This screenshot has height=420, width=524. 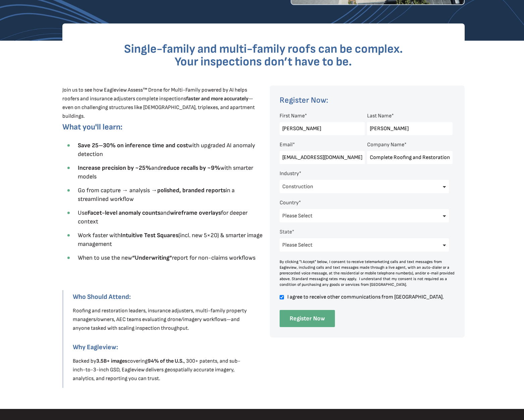 I want to click on strong: polished, branded reports, so click(x=191, y=190).